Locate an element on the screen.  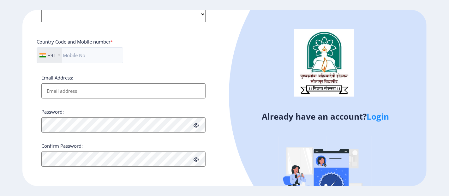
label: Password: is located at coordinates (52, 112).